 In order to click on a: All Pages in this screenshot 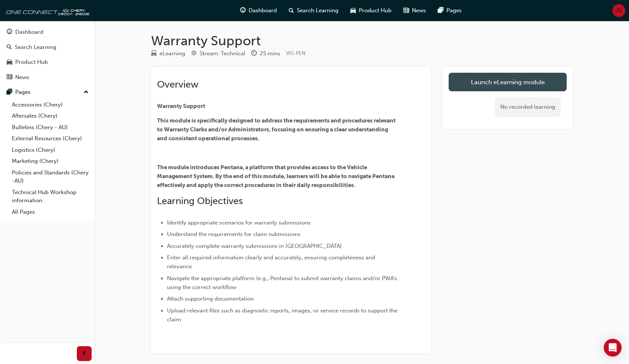, I will do `click(50, 212)`.